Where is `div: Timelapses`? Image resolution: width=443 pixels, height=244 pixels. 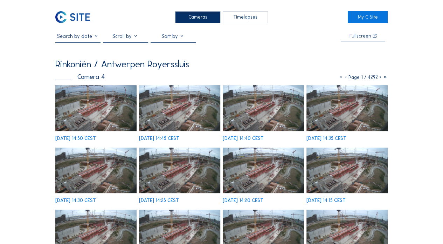
div: Timelapses is located at coordinates (245, 17).